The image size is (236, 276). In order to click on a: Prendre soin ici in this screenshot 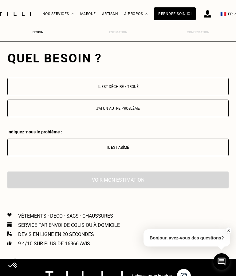, I will do `click(175, 14)`.